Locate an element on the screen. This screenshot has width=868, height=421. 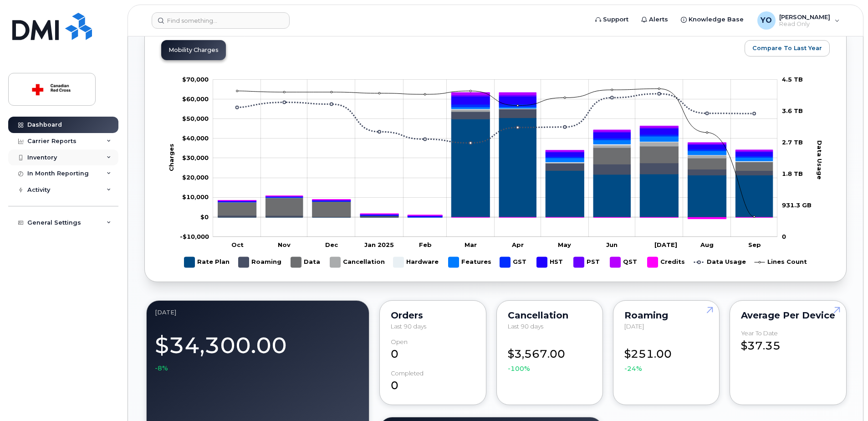
div: Open is located at coordinates (399, 341).